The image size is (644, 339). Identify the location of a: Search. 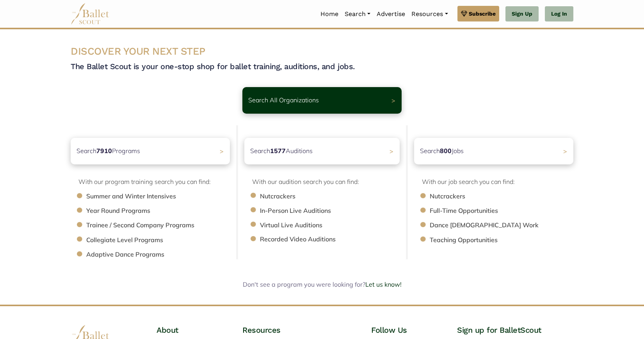
(358, 14).